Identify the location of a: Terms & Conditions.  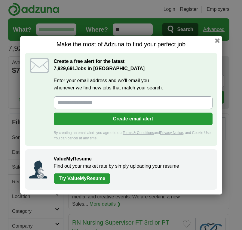
(138, 133).